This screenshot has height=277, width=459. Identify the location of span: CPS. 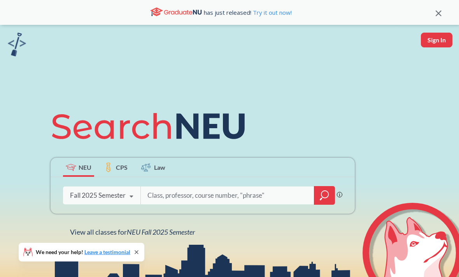
(122, 167).